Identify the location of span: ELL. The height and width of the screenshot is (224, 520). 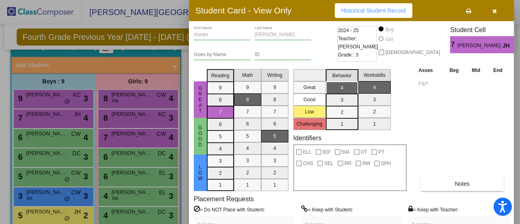
(307, 152).